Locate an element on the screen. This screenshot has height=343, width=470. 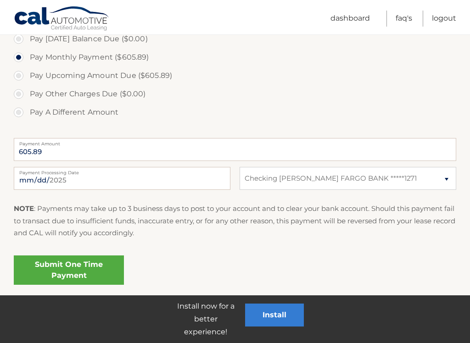
label: Pay Other Charges Due ($0.00) is located at coordinates (235, 94).